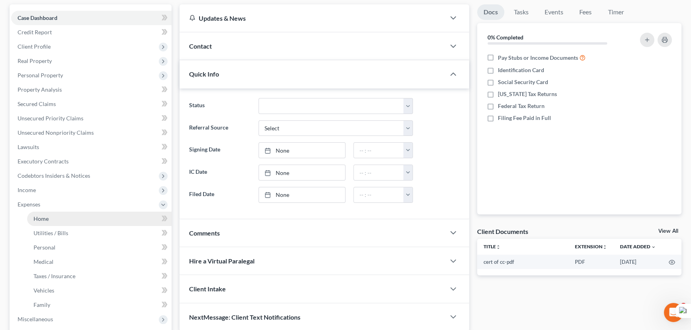 Image resolution: width=691 pixels, height=330 pixels. I want to click on span: Home, so click(41, 219).